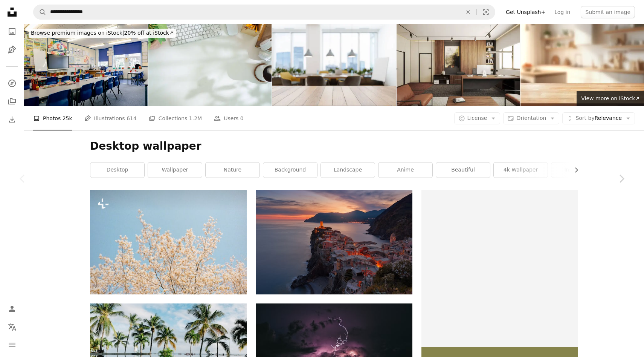 This screenshot has height=357, width=644. I want to click on a: Photos, so click(12, 32).